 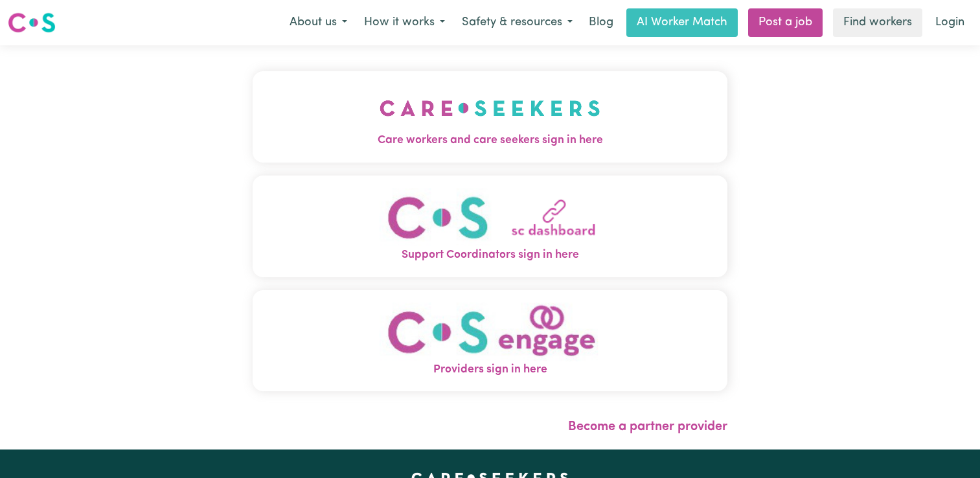 I want to click on a: Careseekers logo, so click(x=31, y=23).